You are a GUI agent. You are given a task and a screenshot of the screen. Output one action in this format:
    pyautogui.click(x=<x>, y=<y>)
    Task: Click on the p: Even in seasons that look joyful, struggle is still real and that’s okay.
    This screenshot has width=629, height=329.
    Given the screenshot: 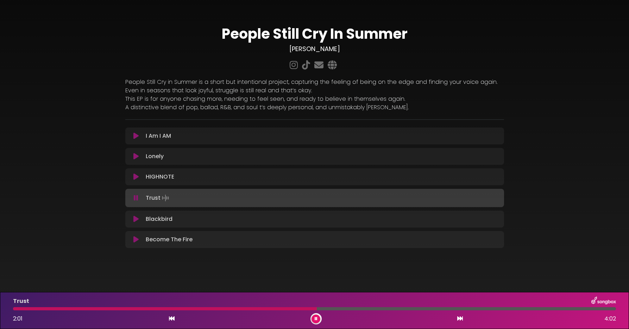 What is the action you would take?
    pyautogui.click(x=315, y=90)
    